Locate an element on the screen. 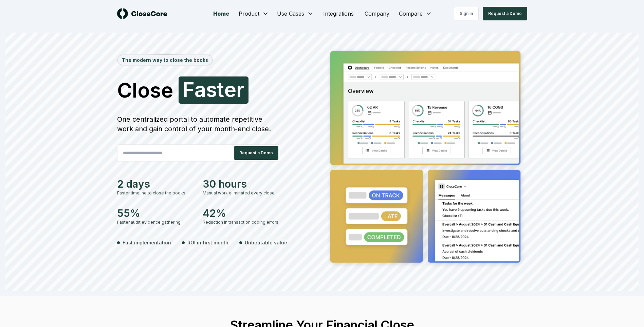  div: 2 days is located at coordinates (156, 184).